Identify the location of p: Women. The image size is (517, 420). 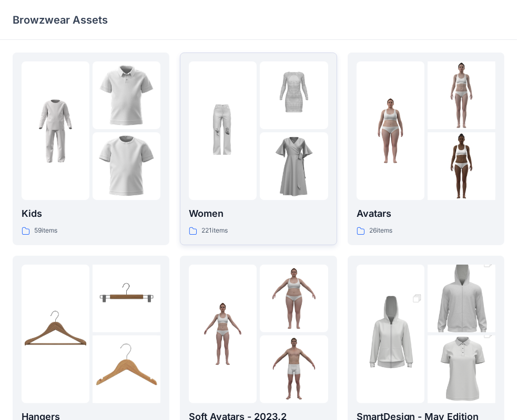
(258, 214).